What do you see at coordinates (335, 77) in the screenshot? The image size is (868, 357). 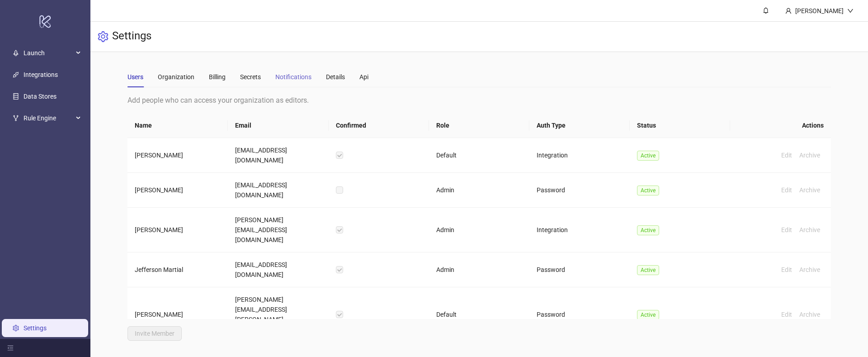 I see `div: Details` at bounding box center [335, 77].